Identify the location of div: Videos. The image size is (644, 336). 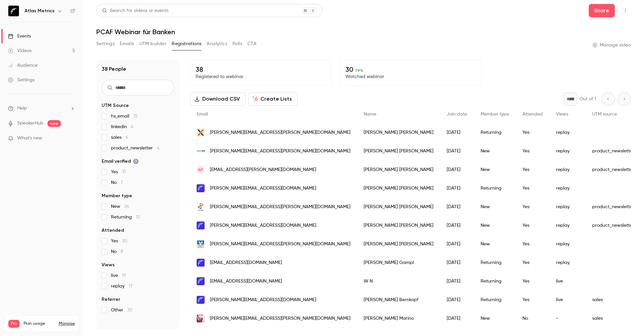
(20, 51).